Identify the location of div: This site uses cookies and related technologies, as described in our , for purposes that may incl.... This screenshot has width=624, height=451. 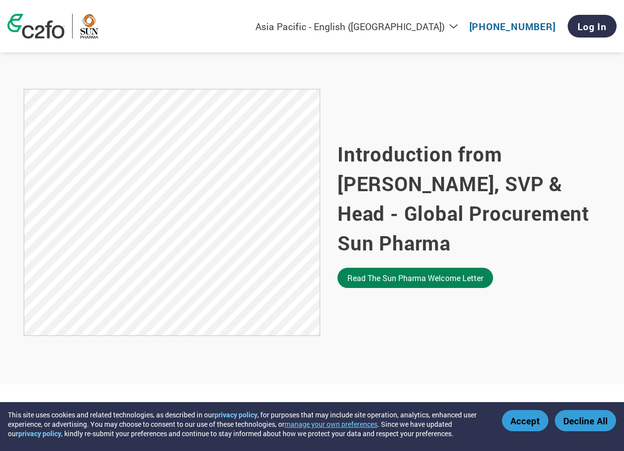
(247, 424).